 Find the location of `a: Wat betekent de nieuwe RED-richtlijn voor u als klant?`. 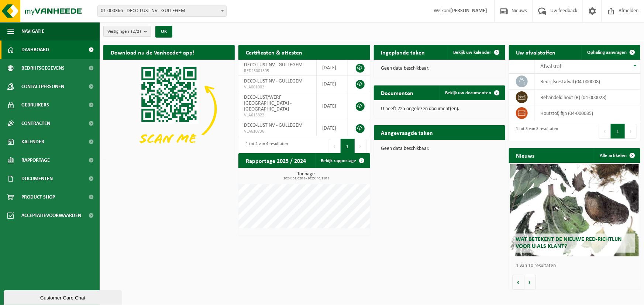

a: Wat betekent de nieuwe RED-richtlijn voor u als klant? is located at coordinates (574, 210).